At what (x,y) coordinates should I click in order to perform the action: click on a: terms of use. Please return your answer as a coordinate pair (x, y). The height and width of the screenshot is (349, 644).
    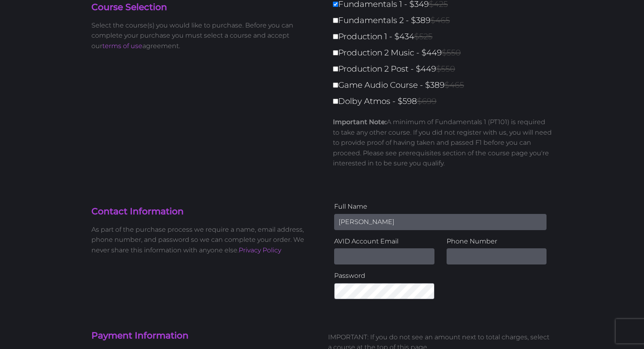
    Looking at the image, I should click on (122, 46).